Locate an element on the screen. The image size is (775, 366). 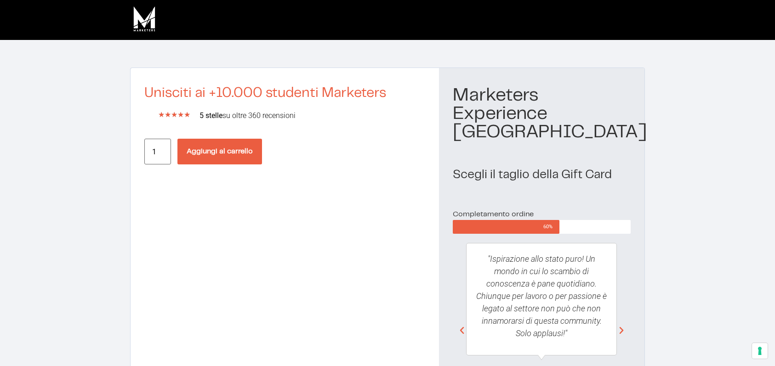
div: 5/5 is located at coordinates (174, 115).